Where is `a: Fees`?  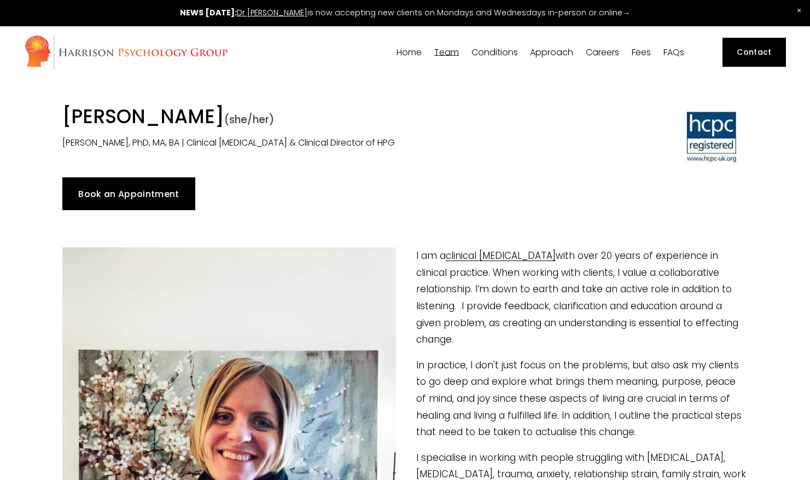
a: Fees is located at coordinates (641, 52).